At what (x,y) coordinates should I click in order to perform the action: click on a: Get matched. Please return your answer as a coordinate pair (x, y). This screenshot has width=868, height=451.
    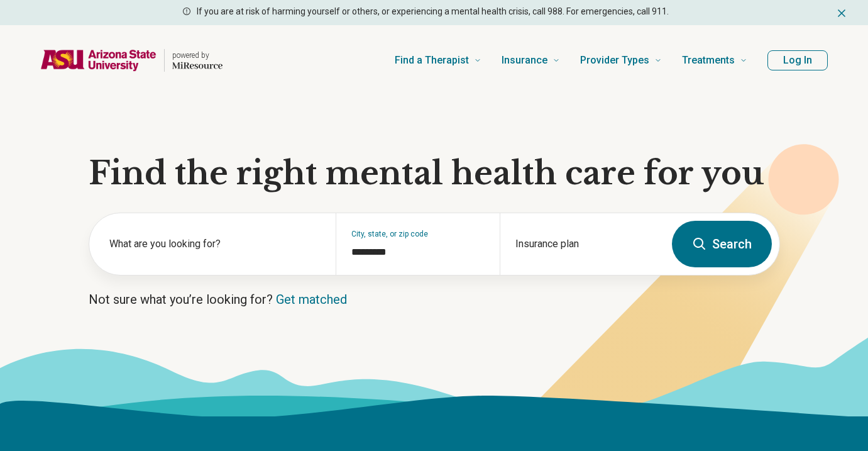
    Looking at the image, I should click on (311, 299).